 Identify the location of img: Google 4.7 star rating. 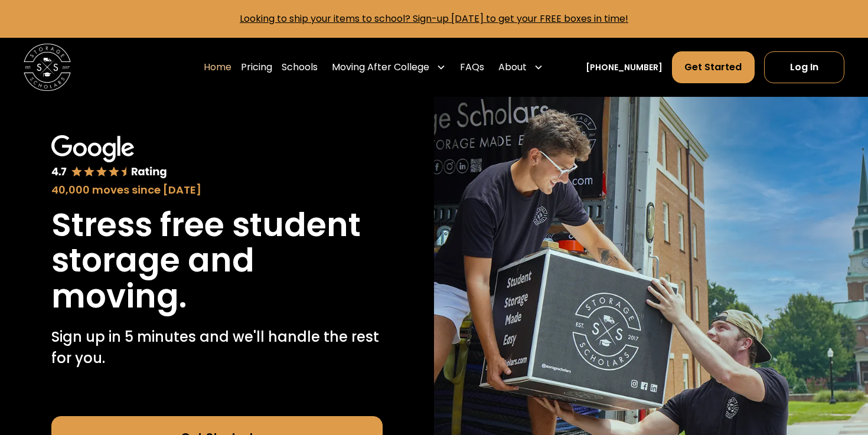
(109, 157).